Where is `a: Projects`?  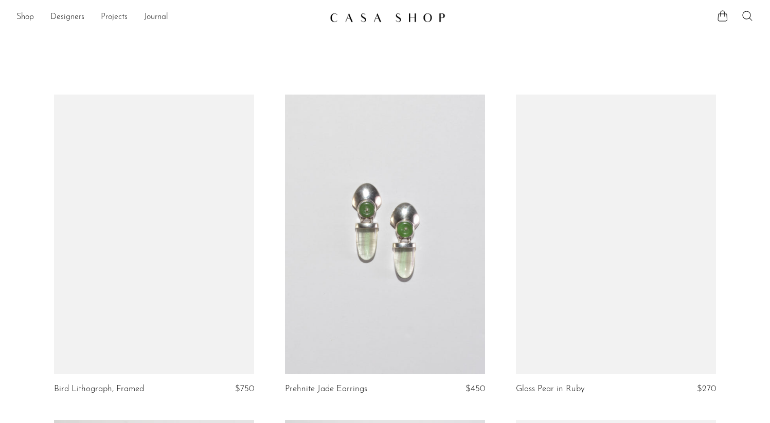 a: Projects is located at coordinates (114, 17).